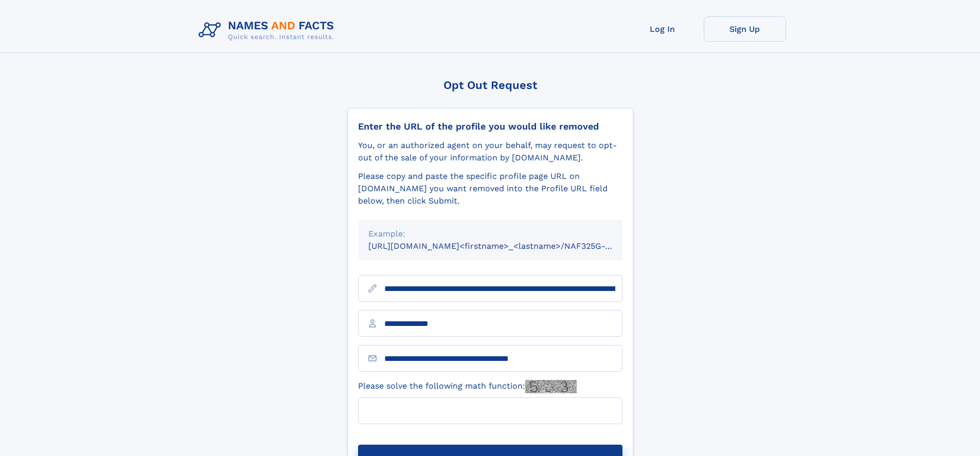 This screenshot has height=456, width=980. What do you see at coordinates (268, 30) in the screenshot?
I see `img: Logo Names and Facts` at bounding box center [268, 30].